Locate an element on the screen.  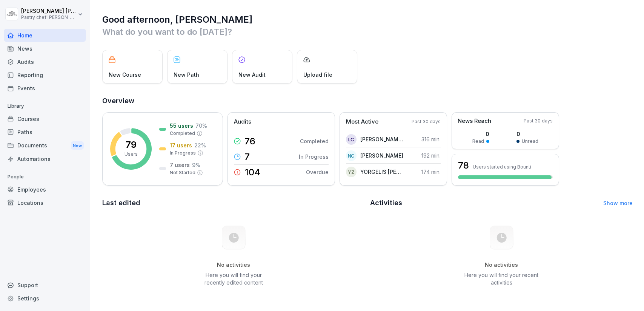
div: Events is located at coordinates (45, 88).